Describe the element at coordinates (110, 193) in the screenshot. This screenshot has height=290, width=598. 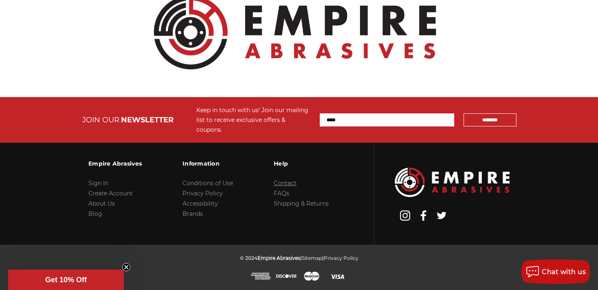
I see `a: Create Account` at that location.